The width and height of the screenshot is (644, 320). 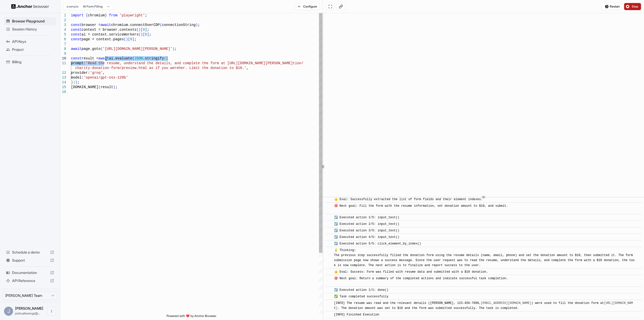 I want to click on span: JSON, so click(x=139, y=58).